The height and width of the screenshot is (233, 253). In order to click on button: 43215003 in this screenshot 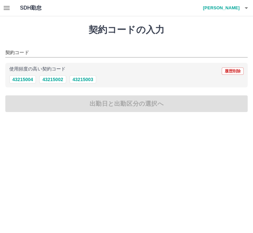, I will do `click(83, 80)`.